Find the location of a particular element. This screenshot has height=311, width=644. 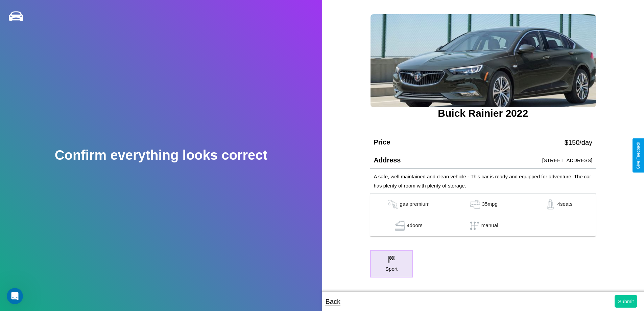

h4: Address is located at coordinates (387, 160).